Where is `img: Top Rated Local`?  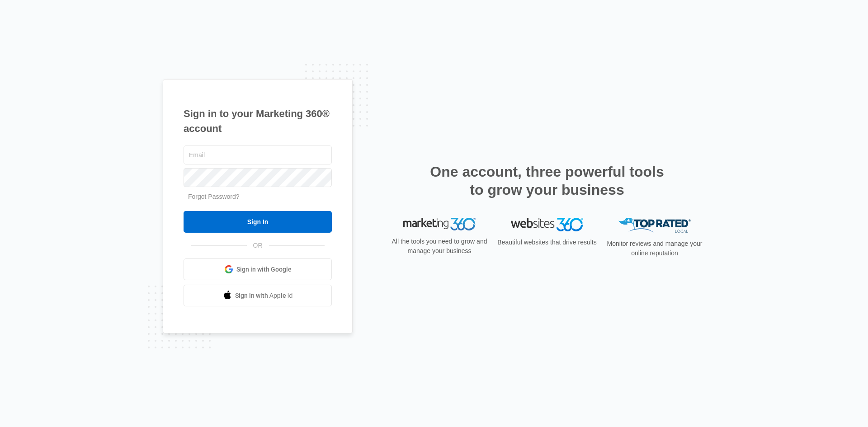
img: Top Rated Local is located at coordinates (654, 225).